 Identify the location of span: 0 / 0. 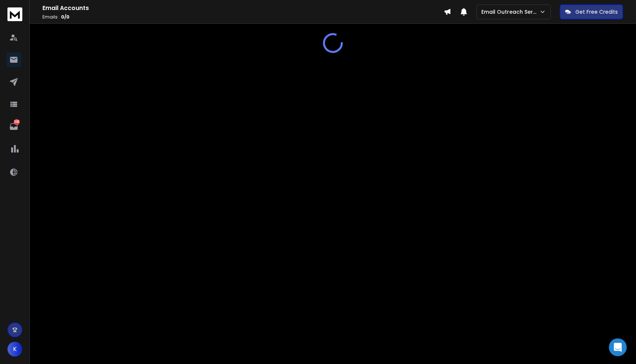
(65, 16).